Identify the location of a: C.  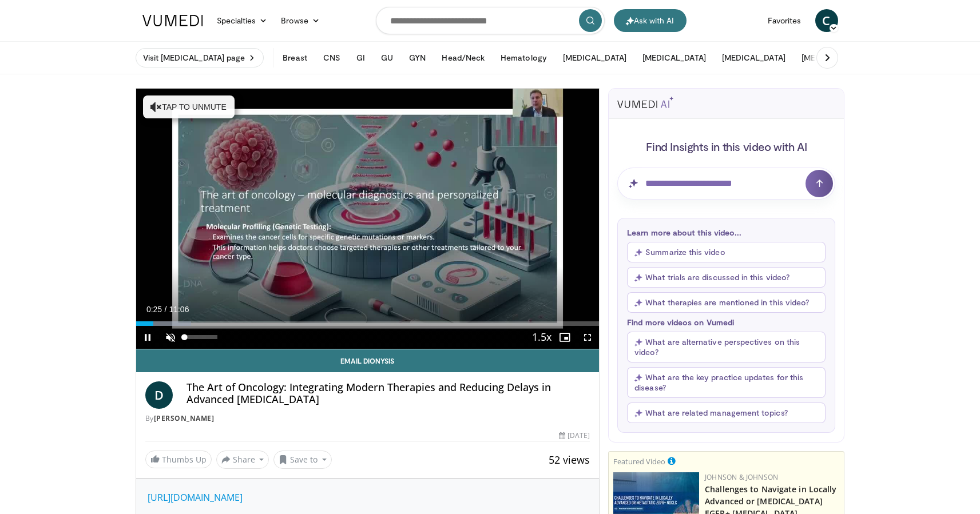
(826, 20).